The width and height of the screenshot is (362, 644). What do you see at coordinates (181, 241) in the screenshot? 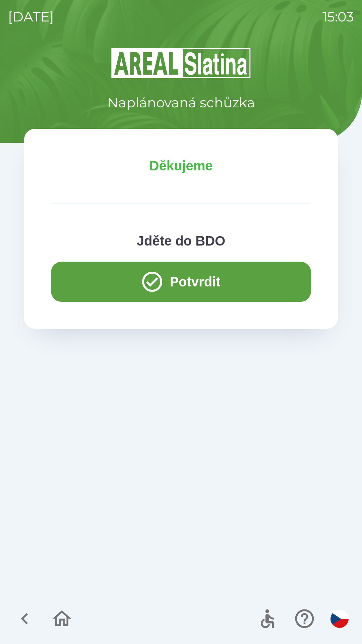
I see `p: Jděte do BDO` at bounding box center [181, 241].